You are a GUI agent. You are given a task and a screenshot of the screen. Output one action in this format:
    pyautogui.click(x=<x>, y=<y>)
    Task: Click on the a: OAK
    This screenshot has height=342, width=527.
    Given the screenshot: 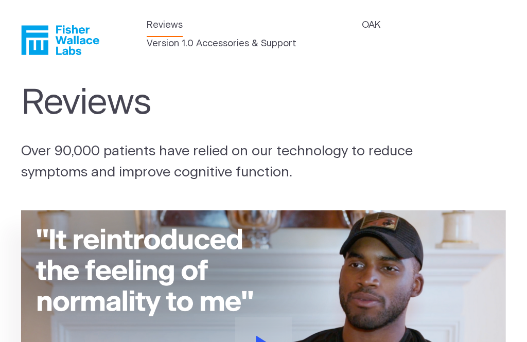 What is the action you would take?
    pyautogui.click(x=371, y=25)
    